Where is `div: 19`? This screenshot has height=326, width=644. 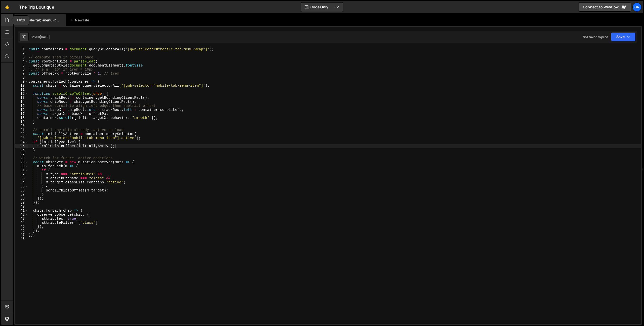
div: 19 is located at coordinates (21, 122).